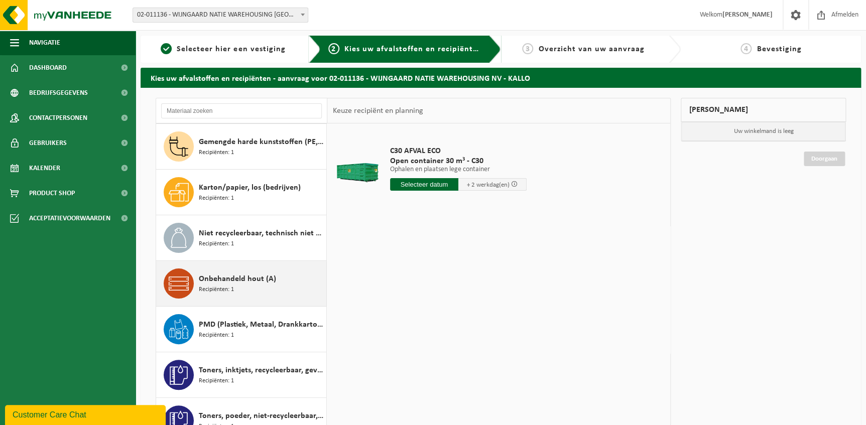 The image size is (866, 425). What do you see at coordinates (242, 192) in the screenshot?
I see `button: Karton/papier, los (bedrijven) Recipiënten: 1` at bounding box center [242, 192].